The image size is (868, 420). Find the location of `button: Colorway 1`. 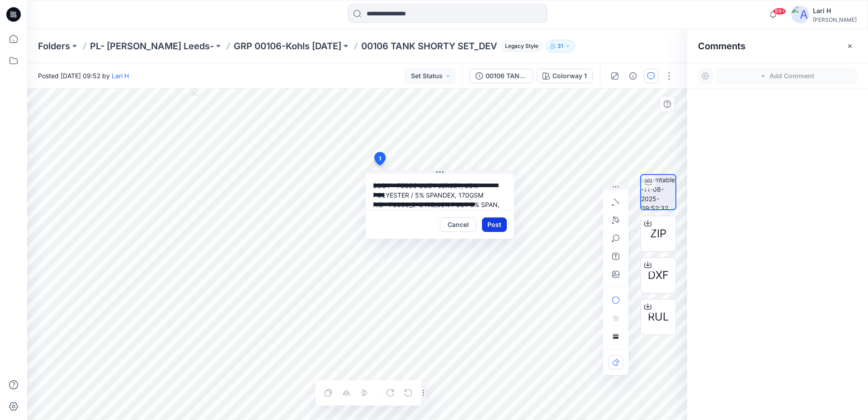

button: Colorway 1 is located at coordinates (565, 76).